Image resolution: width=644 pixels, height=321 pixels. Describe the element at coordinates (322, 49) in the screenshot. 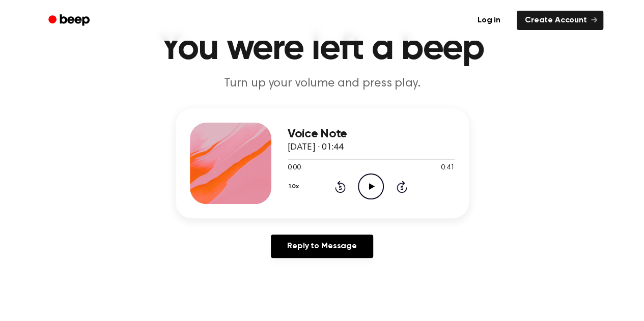

I see `h1: You were left a beep` at that location.